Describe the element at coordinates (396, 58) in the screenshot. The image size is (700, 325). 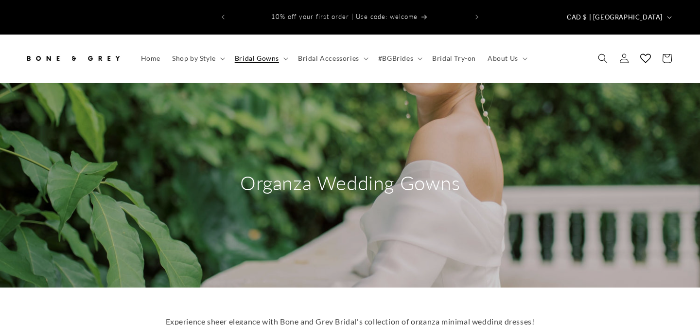
I see `span: #BGBrides` at that location.